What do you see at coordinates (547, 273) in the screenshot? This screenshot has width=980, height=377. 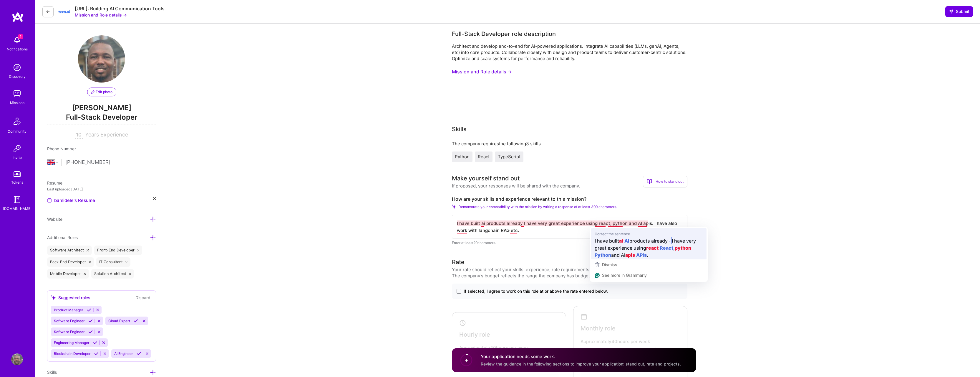 I see `div: Your rate should reflect your skills, experience, role requirements, and market demand. The compa...` at bounding box center [547, 273].